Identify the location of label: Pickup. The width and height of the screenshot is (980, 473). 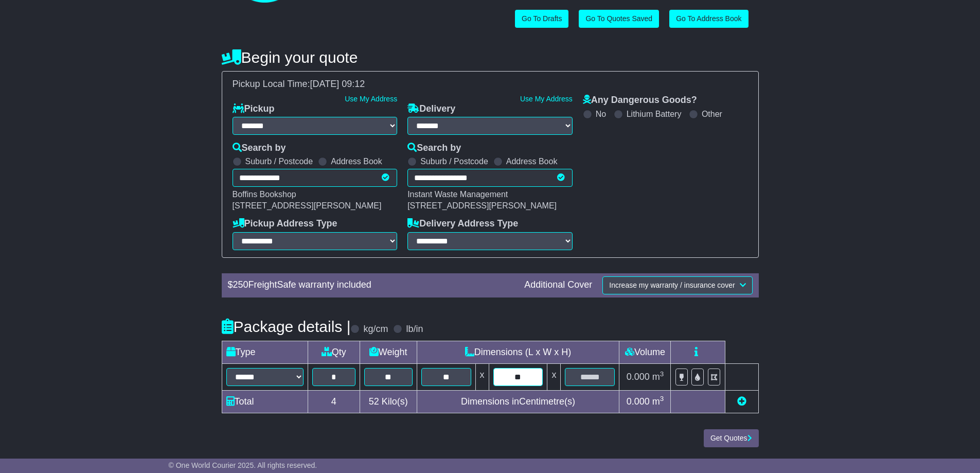
(254, 110).